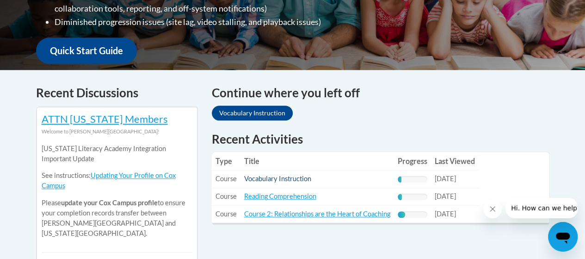 The width and height of the screenshot is (585, 259). I want to click on th: Last Viewed, so click(455, 161).